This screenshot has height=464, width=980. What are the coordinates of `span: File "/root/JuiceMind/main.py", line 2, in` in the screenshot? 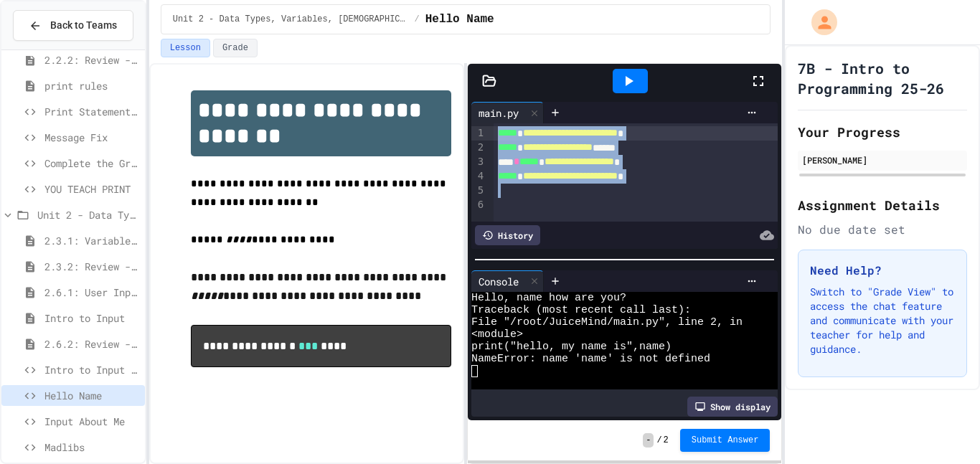 It's located at (607, 322).